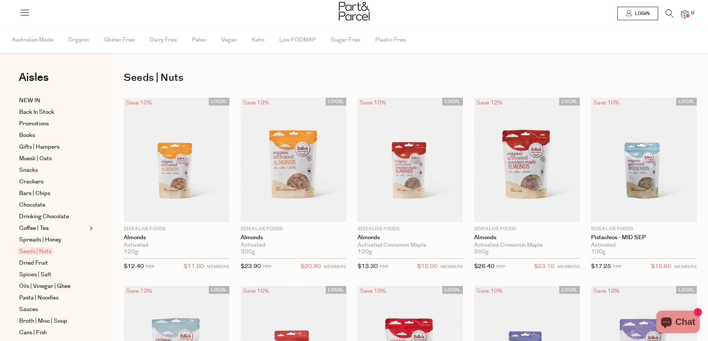 The width and height of the screenshot is (708, 341). Describe the element at coordinates (484, 266) in the screenshot. I see `span: $26.40` at that location.